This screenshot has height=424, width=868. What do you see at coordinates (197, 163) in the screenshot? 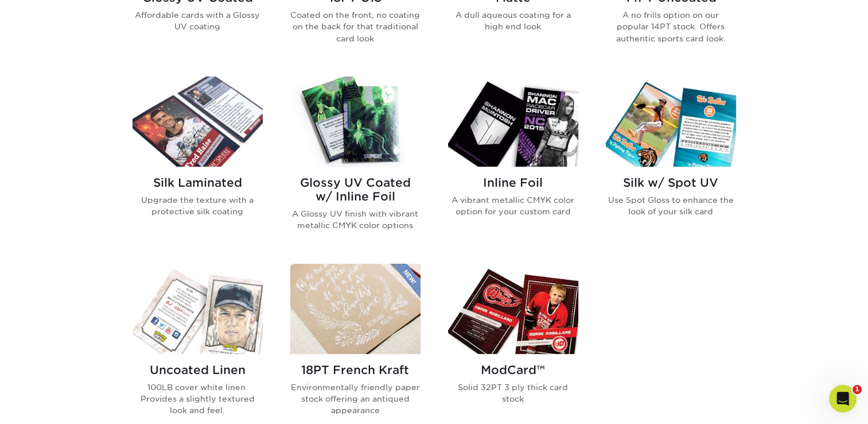
I see `a: Silk Laminated Trading Cards Silk Laminated Upgrade the texture with a protective silk coating` at bounding box center [197, 163].